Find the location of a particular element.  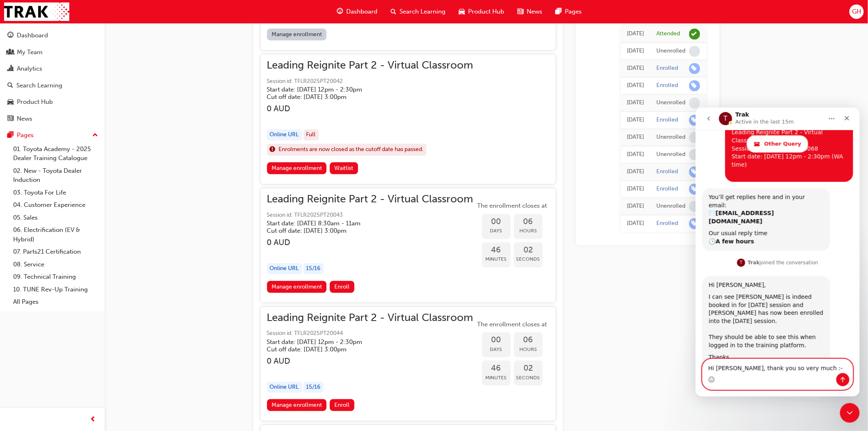

div: Mon Jul 14 2025 09:44:14 GMT+0800 (Australian Western Standard Time) is located at coordinates (636, 171).